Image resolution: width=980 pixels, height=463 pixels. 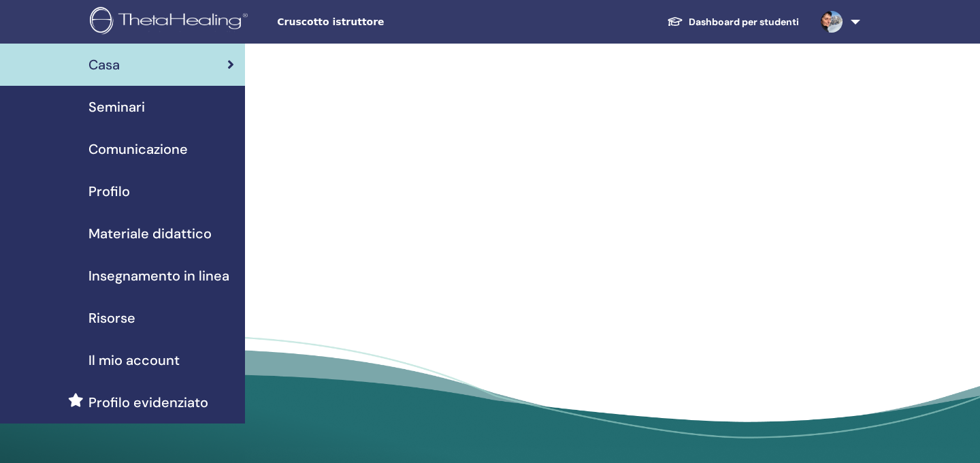 I want to click on img: logo.png, so click(x=171, y=22).